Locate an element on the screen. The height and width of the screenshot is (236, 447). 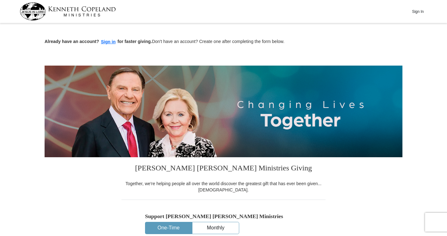
button: One-Time is located at coordinates (169, 228).